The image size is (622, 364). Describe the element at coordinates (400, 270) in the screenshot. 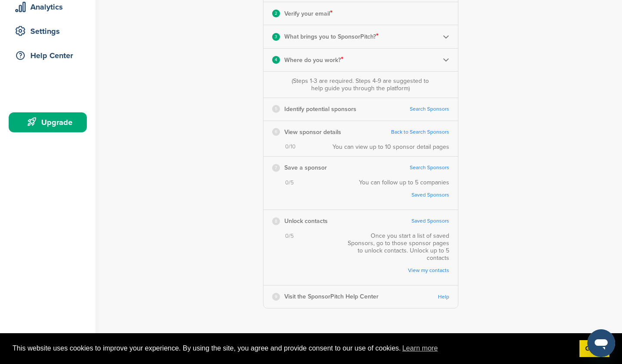

I see `a: View my contacts` at that location.